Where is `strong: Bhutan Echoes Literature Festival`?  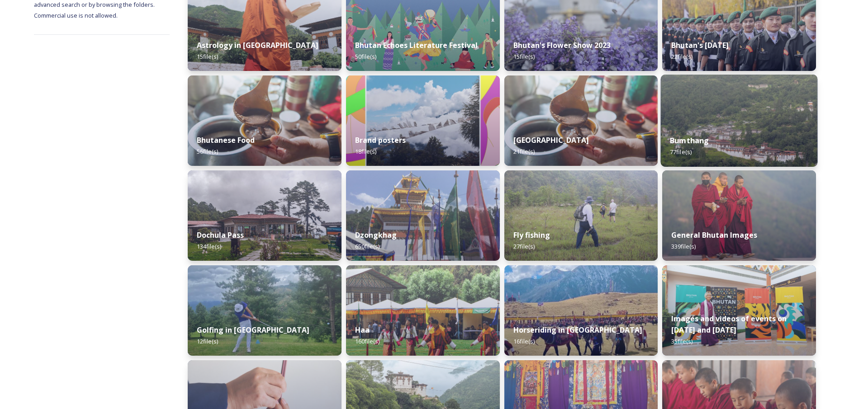
strong: Bhutan Echoes Literature Festival is located at coordinates (416, 45).